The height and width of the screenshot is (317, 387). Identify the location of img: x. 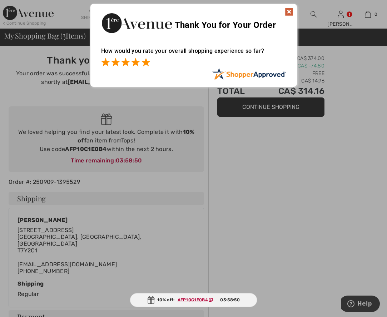
(289, 12).